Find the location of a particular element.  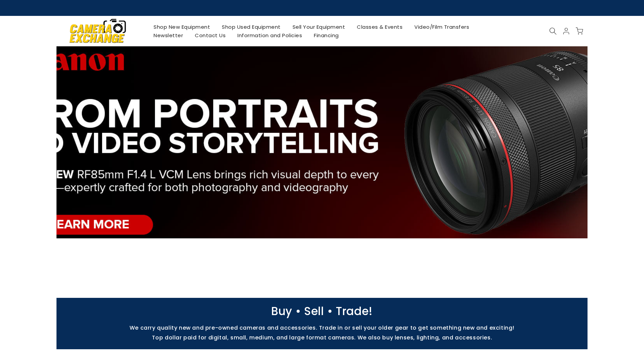

a: Financing is located at coordinates (327, 35).